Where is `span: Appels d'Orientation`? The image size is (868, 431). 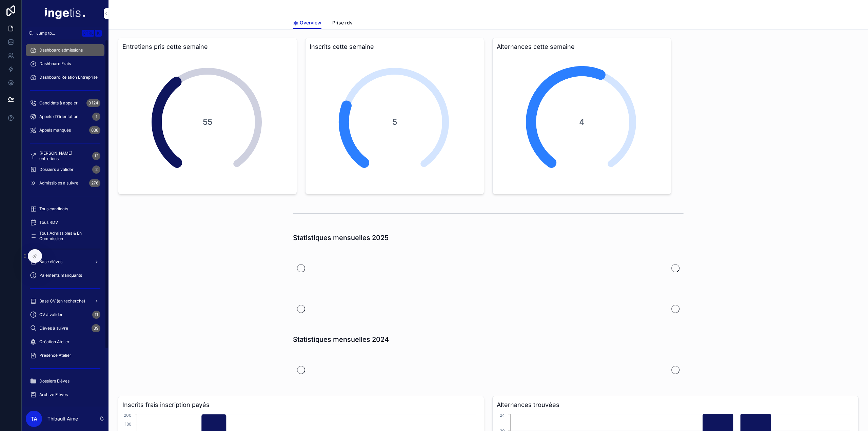 span: Appels d'Orientation is located at coordinates (59, 117).